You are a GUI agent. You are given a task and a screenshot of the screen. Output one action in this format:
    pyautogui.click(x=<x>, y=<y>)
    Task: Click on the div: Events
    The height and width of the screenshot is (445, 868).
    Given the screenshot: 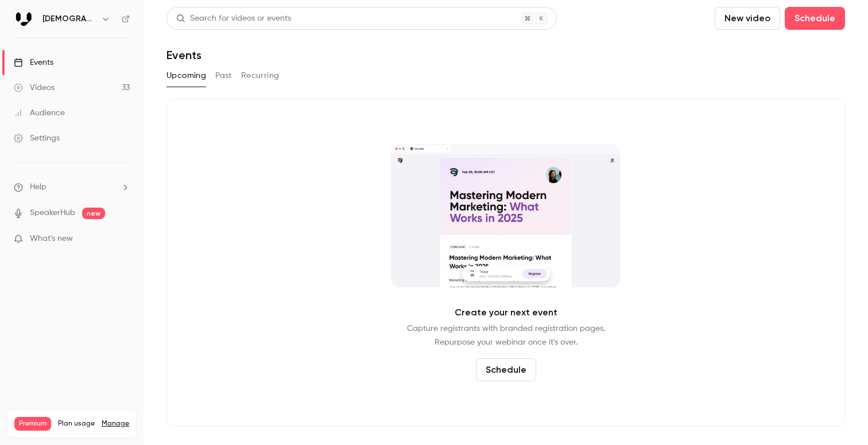 What is the action you would take?
    pyautogui.click(x=33, y=63)
    